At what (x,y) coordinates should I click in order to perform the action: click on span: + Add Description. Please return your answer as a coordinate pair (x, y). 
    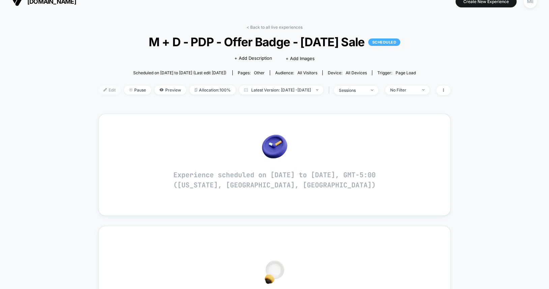
    Looking at the image, I should click on (253, 58).